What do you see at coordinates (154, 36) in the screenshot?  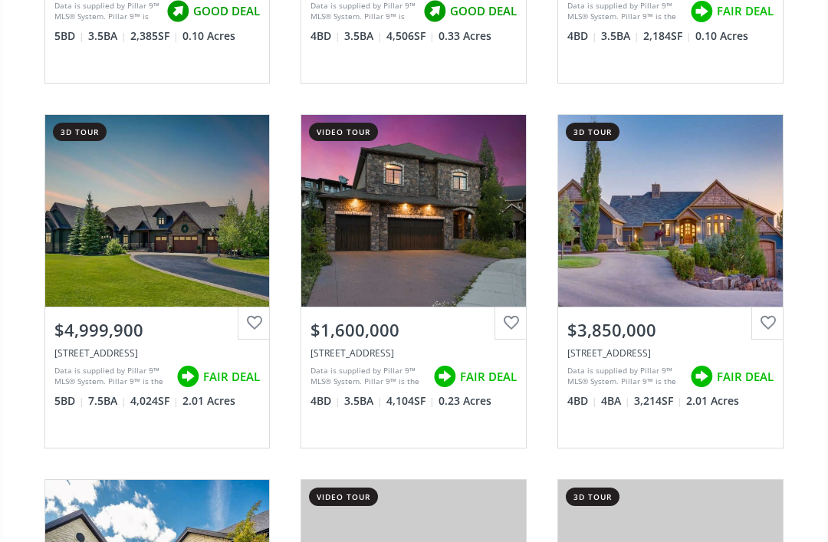 I see `span: 2,385 SF` at bounding box center [154, 36].